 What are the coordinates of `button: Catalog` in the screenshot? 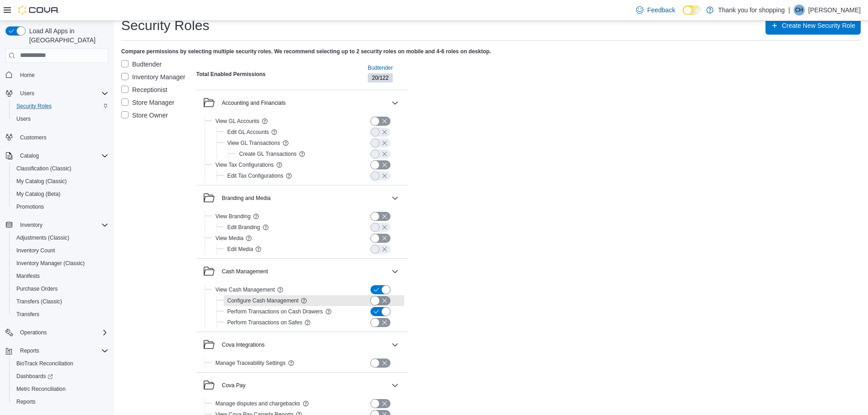 It's located at (57, 155).